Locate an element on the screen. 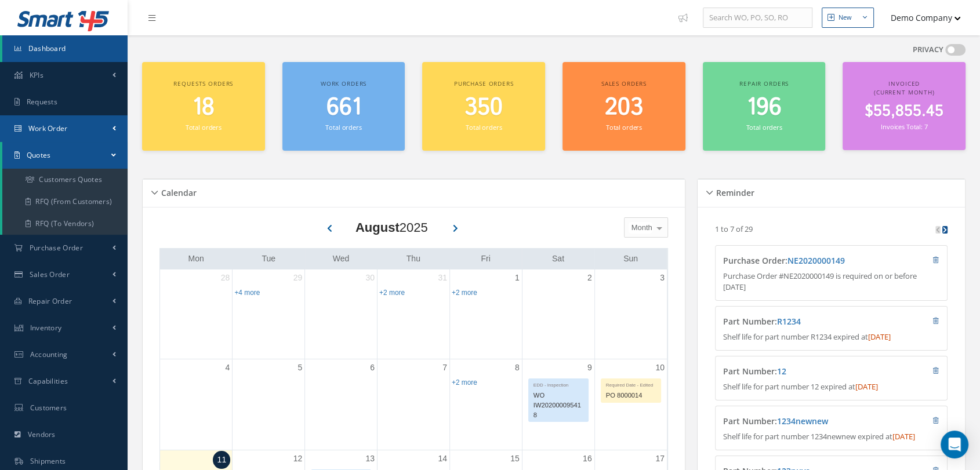 This screenshot has width=980, height=470. td: August 2, 2025 is located at coordinates (558, 314).